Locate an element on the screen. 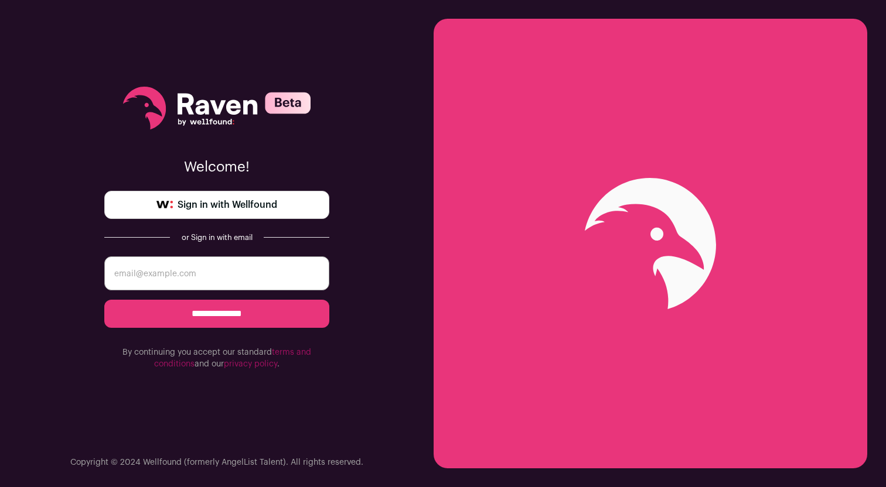 This screenshot has width=886, height=487. a: terms and conditions is located at coordinates (233, 359).